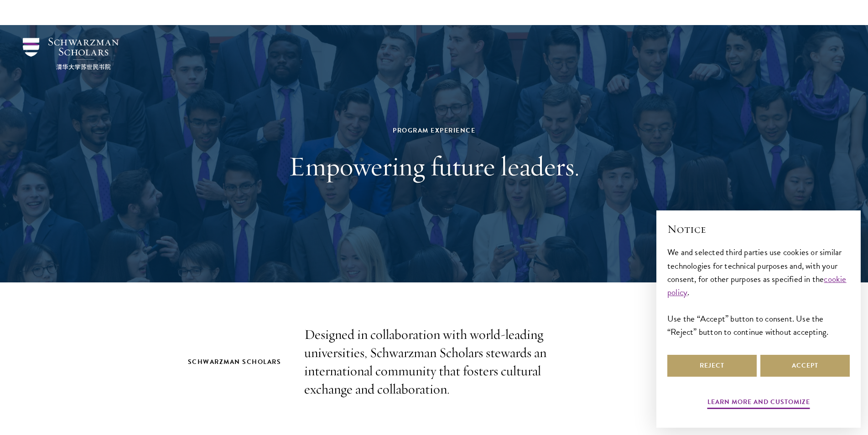 The width and height of the screenshot is (868, 435). What do you see at coordinates (434, 166) in the screenshot?
I see `h1: Empowering future leaders.` at bounding box center [434, 166].